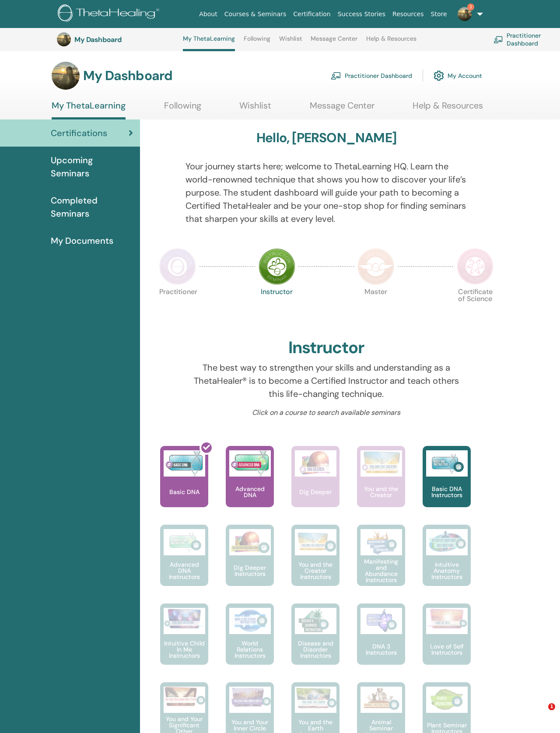  What do you see at coordinates (316, 570) in the screenshot?
I see `p: You and the Creator Instructors` at bounding box center [316, 570].